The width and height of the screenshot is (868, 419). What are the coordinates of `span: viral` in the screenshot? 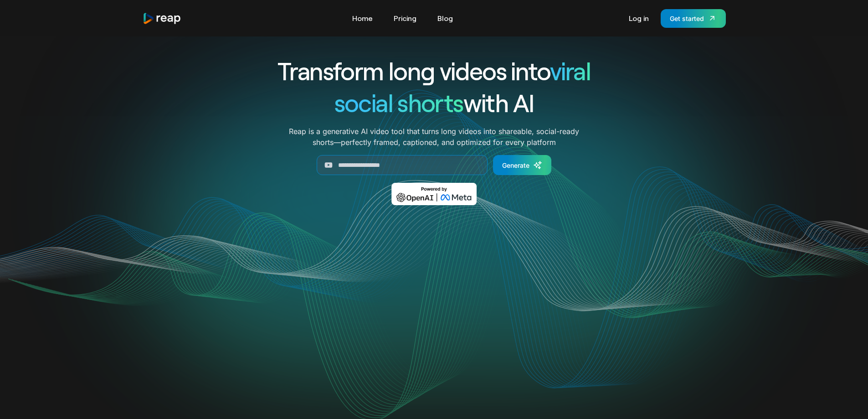 It's located at (570, 70).